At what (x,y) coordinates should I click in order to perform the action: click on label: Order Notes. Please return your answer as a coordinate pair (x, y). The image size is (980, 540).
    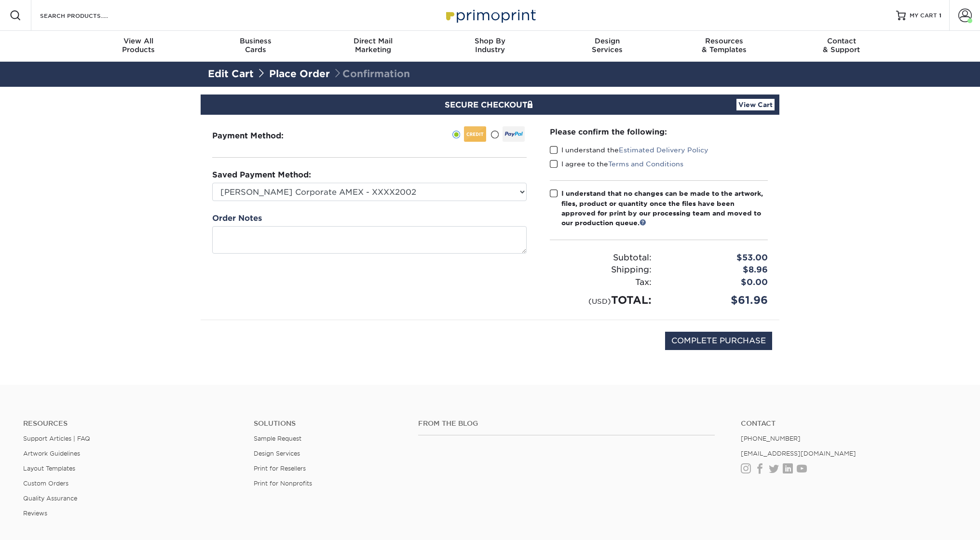
    Looking at the image, I should click on (237, 219).